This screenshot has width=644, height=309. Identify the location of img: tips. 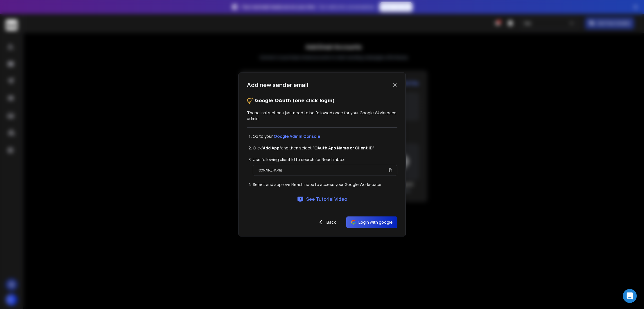
(251, 101).